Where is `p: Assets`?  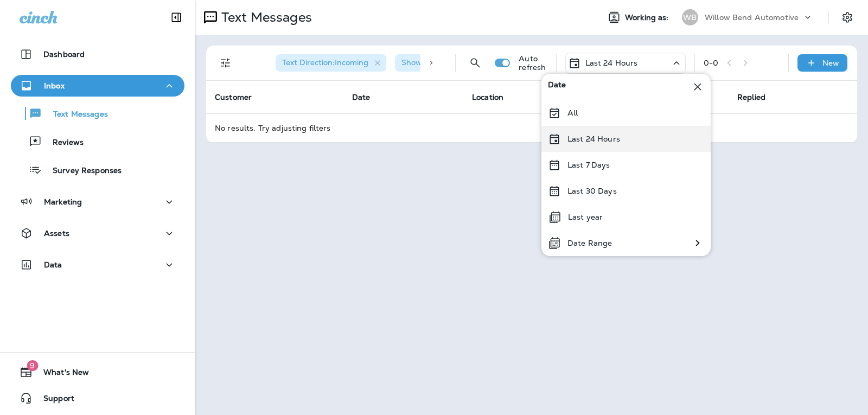 p: Assets is located at coordinates (56, 233).